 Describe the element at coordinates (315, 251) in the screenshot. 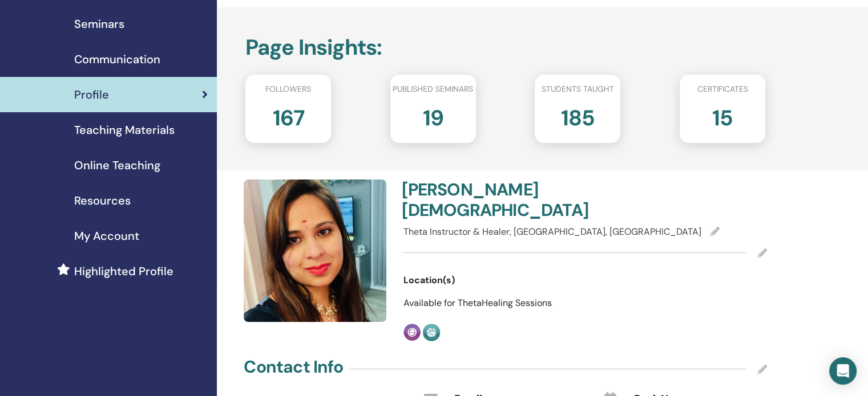

I see `img: default.jpg` at that location.